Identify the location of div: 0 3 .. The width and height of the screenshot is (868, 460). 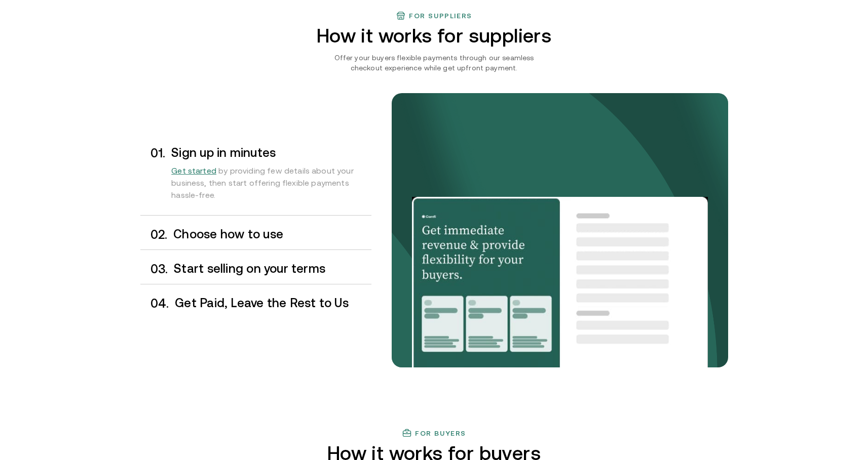
(154, 269).